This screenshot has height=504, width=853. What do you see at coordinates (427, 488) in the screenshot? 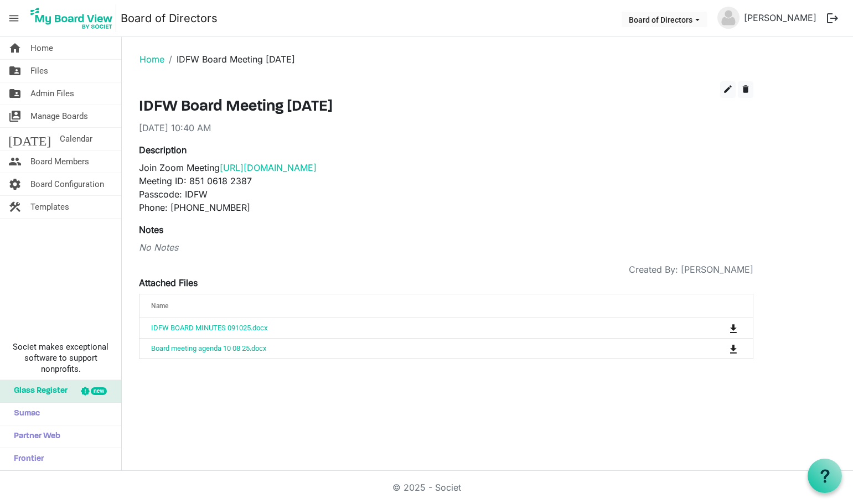
I see `a: © 2025 - Societ` at bounding box center [427, 488].